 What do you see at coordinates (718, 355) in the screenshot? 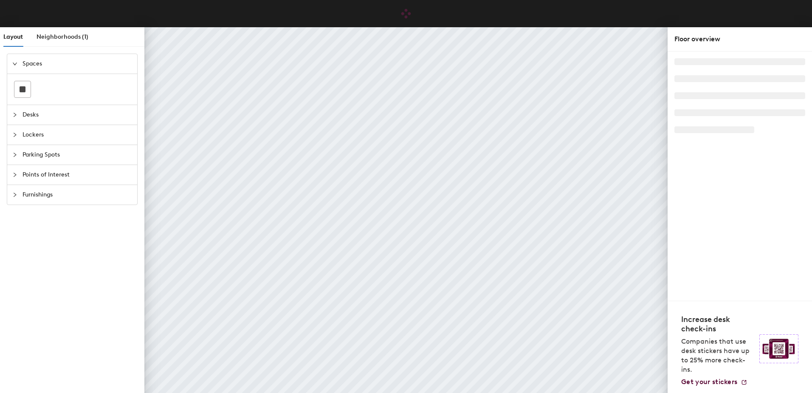
I see `p: Companies that use desk stickers have up to 25% more check-ins.` at bounding box center [718, 355].